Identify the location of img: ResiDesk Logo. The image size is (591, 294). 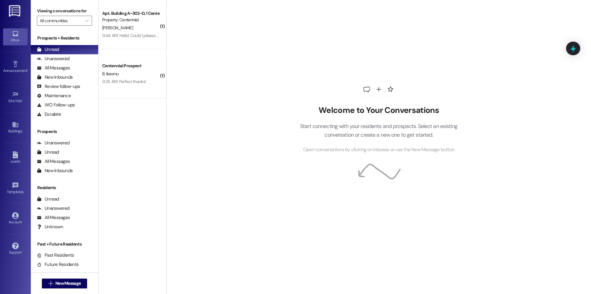
(15, 11).